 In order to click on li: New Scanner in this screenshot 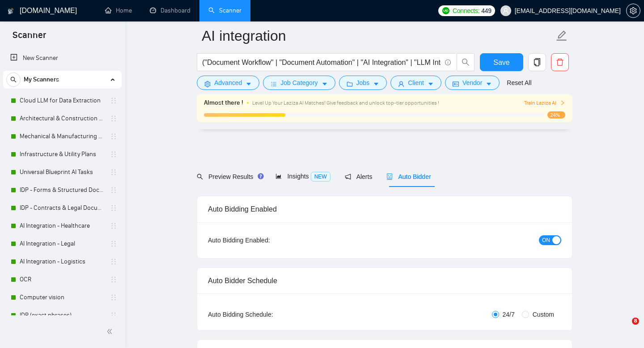, I will do `click(62, 58)`.